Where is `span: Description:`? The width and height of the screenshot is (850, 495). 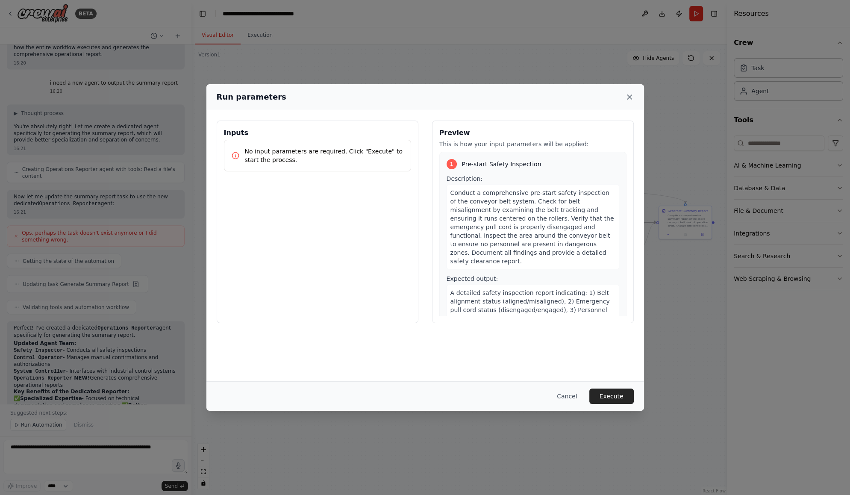
span: Description: is located at coordinates (465, 179).